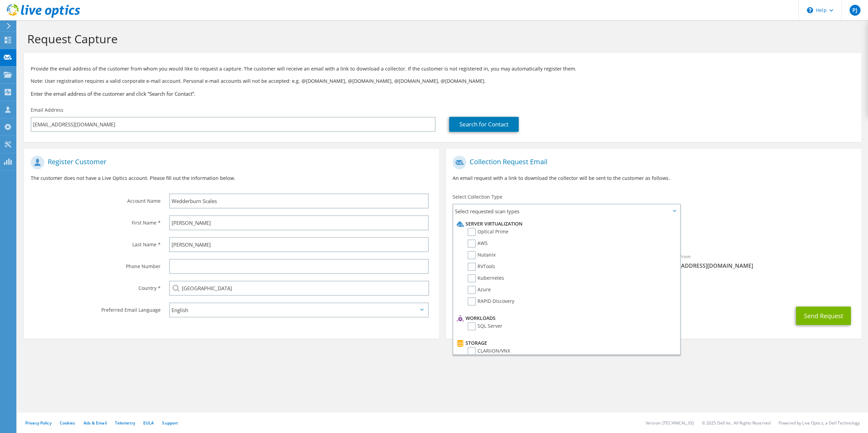 Image resolution: width=868 pixels, height=433 pixels. I want to click on div: Sender & From, so click(757, 261).